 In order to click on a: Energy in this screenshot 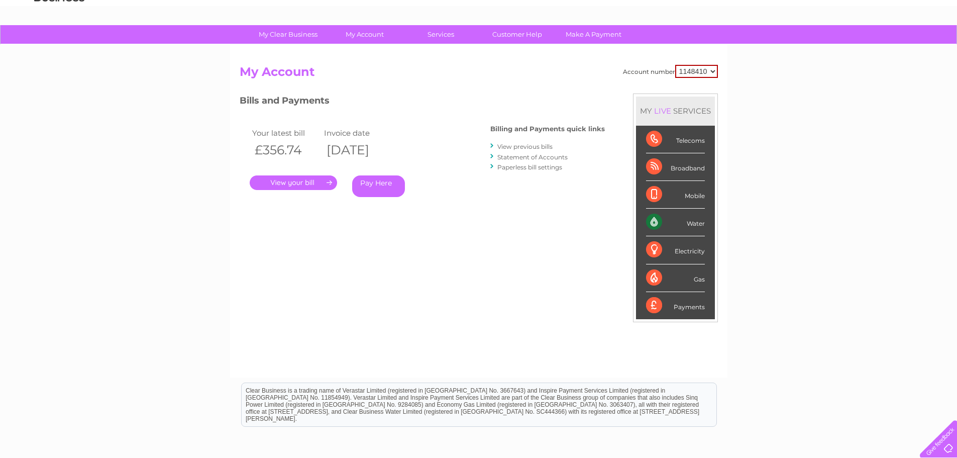, I will do `click(816, 46)`.